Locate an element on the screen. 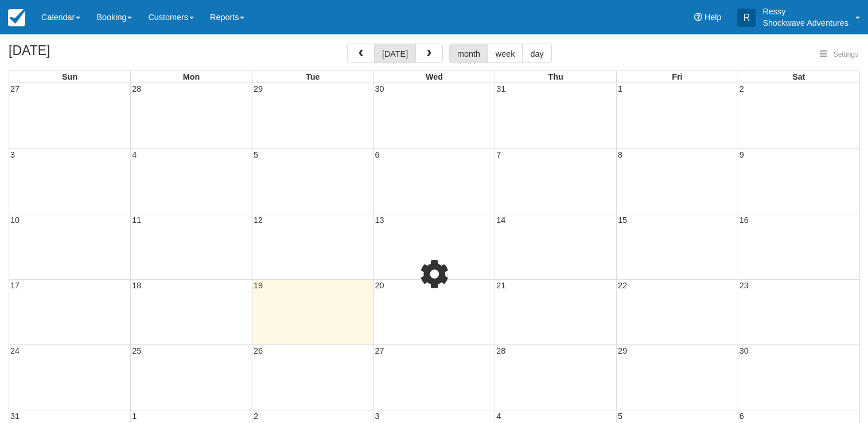 The image size is (868, 423). span: 26 is located at coordinates (258, 351).